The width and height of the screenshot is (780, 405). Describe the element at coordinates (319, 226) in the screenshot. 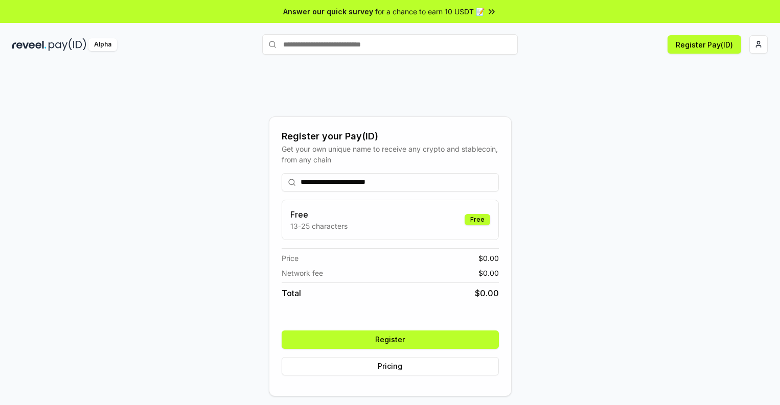

I see `p: 13-25 characters` at that location.